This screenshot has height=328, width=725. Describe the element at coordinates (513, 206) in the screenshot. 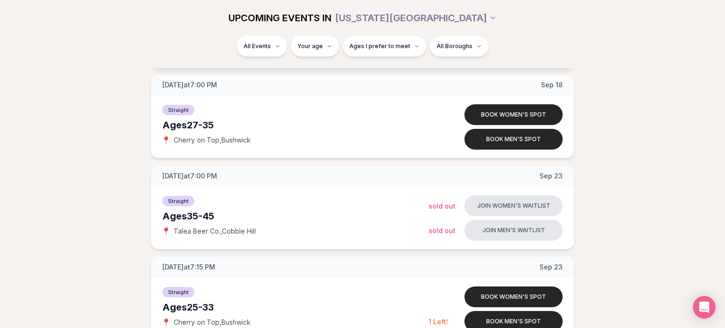

I see `button: Join women's waitlist` at that location.